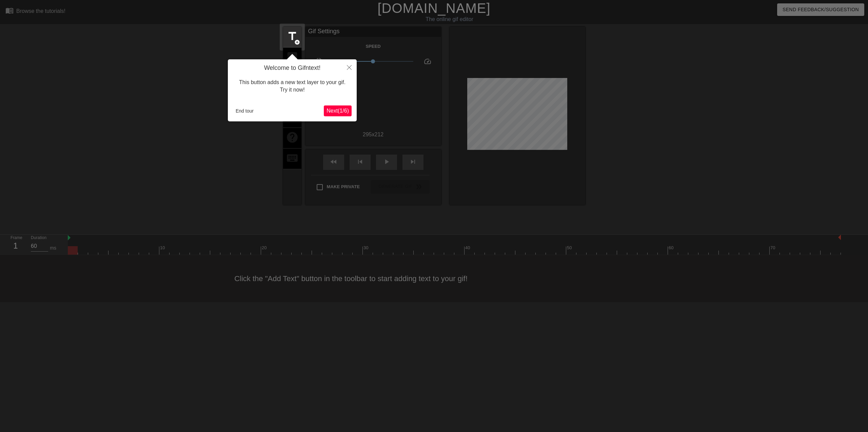 The width and height of the screenshot is (868, 432). I want to click on div: This button adds a new text layer to your gif. Try it now!, so click(293, 86).